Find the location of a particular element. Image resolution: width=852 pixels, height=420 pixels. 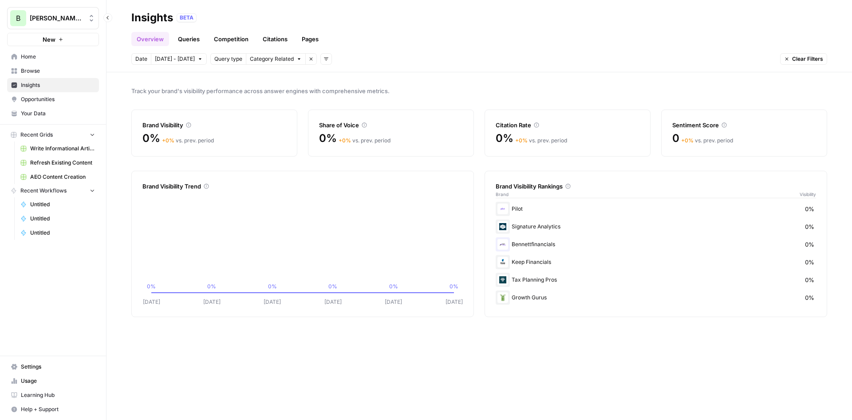

a: Competition is located at coordinates (231, 39).